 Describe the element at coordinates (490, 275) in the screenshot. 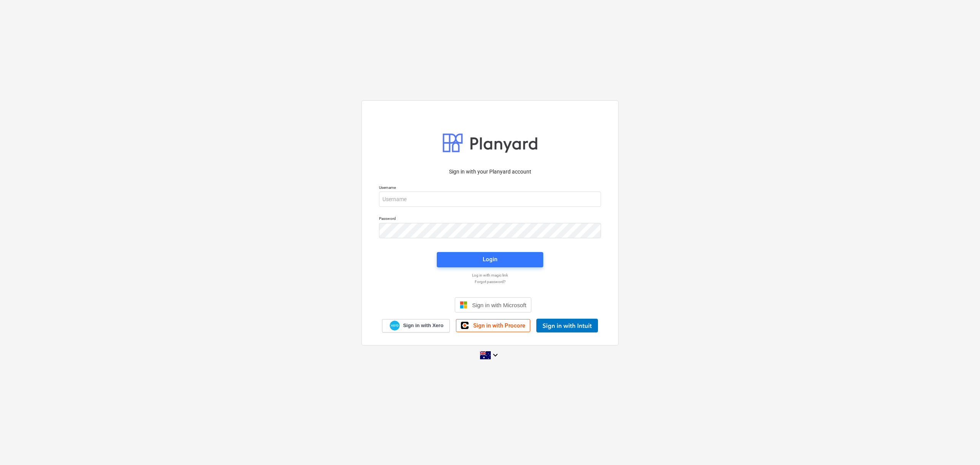

I see `a: Log in with magic link` at that location.